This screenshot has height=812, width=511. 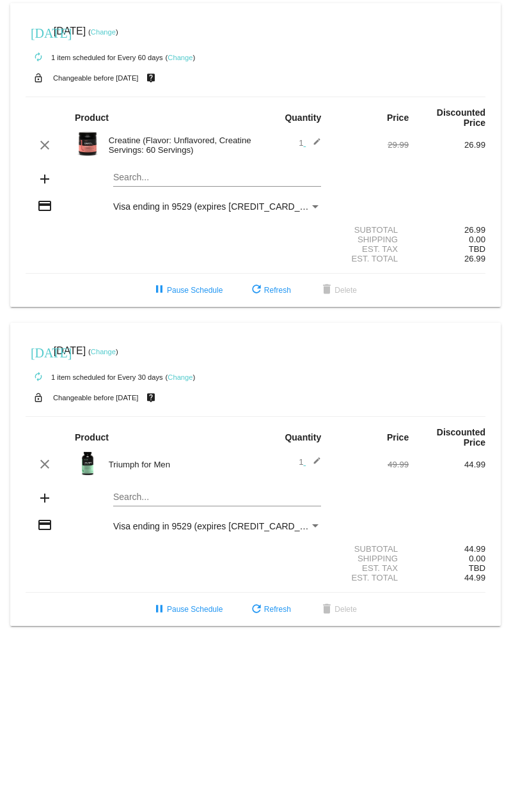 What do you see at coordinates (370, 464) in the screenshot?
I see `div: 49.99` at bounding box center [370, 464].